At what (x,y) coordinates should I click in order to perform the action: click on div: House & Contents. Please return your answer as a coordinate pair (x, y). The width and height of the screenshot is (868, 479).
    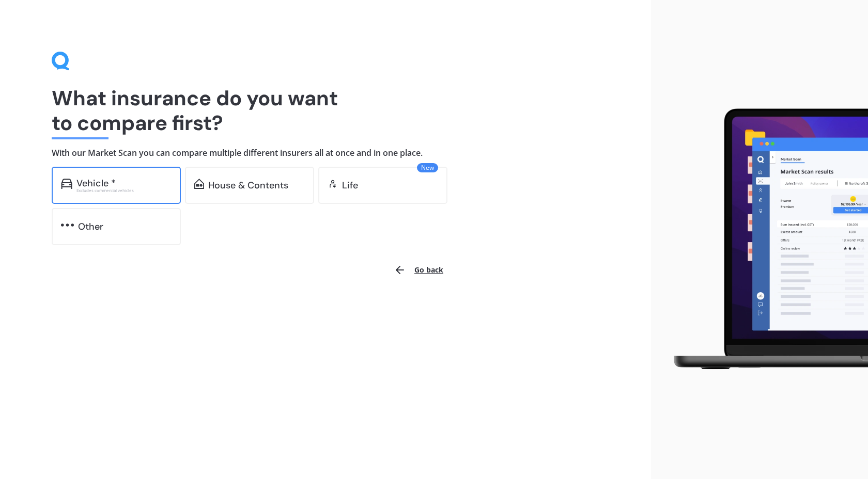
    Looking at the image, I should click on (248, 185).